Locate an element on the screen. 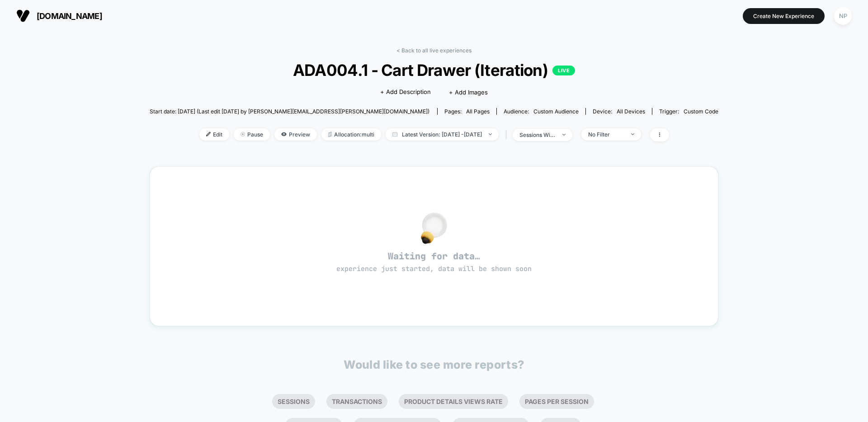 This screenshot has height=422, width=868. span: Preview is located at coordinates (296, 134).